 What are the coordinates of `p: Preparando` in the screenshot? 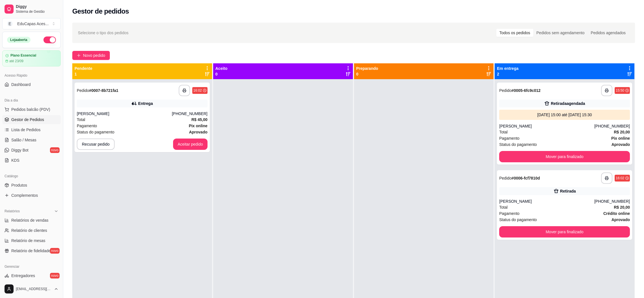 It's located at (367, 68).